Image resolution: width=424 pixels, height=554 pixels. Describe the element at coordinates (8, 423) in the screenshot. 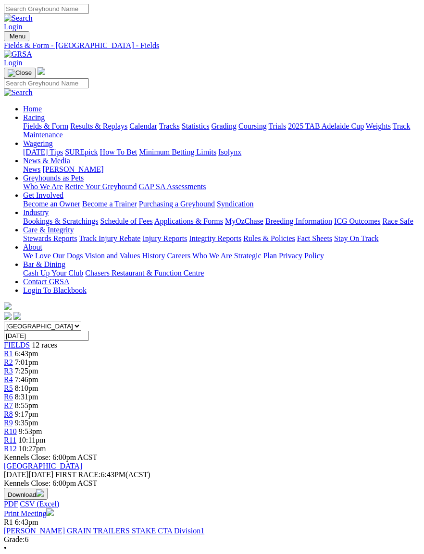

I see `a: R9` at that location.